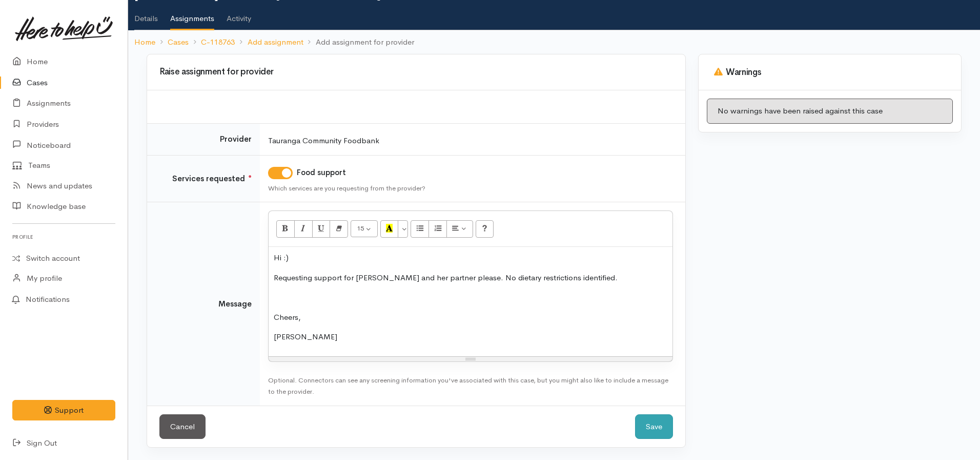 Image resolution: width=980 pixels, height=460 pixels. I want to click on button: Support, so click(64, 410).